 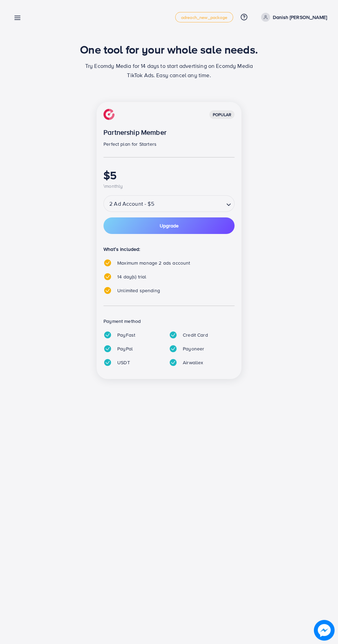 What do you see at coordinates (132, 204) in the screenshot?
I see `span: 2 Ad Account - $5` at bounding box center [132, 204].